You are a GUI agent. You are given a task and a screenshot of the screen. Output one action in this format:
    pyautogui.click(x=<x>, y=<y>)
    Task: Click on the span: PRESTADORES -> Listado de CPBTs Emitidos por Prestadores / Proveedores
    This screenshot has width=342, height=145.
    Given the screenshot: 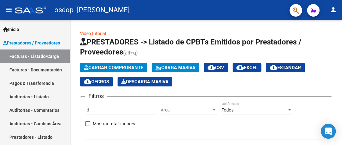 What is the action you would take?
    pyautogui.click(x=191, y=47)
    